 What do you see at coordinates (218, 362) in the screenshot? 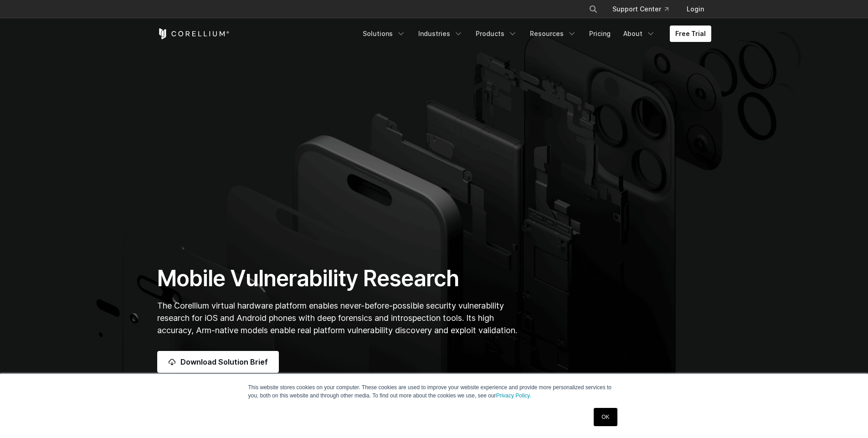
I see `a: Download Solution Brief` at bounding box center [218, 362].